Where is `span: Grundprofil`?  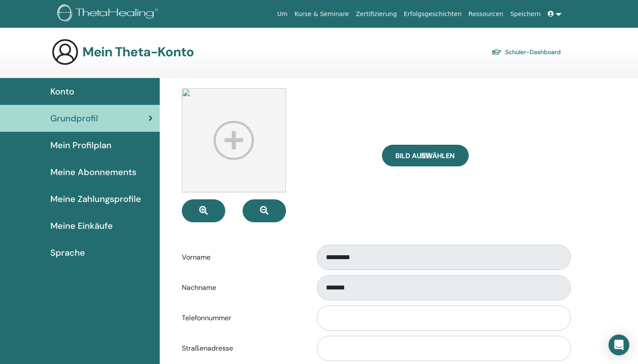
span: Grundprofil is located at coordinates (74, 118).